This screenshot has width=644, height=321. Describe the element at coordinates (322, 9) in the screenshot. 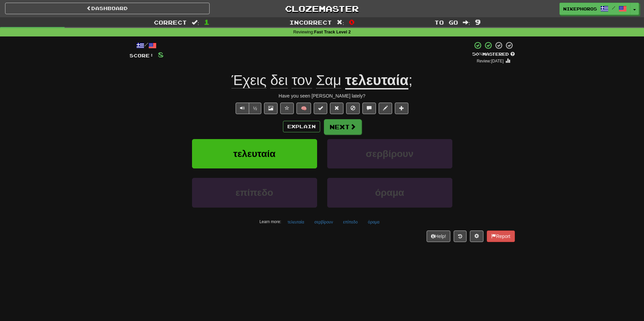

I see `a: Clozemaster` at that location.